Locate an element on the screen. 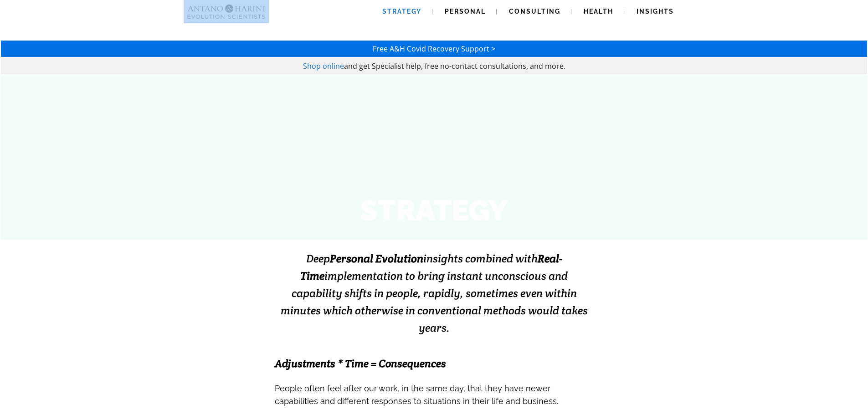  span: and get Specialist help, free no-contact consultations, and more. is located at coordinates (455, 66).